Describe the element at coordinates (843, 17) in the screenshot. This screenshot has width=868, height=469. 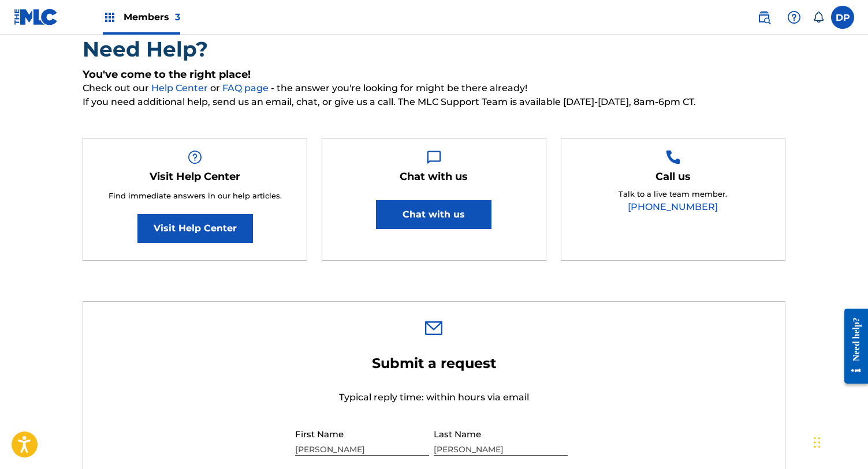
I see `div: User Menu` at that location.